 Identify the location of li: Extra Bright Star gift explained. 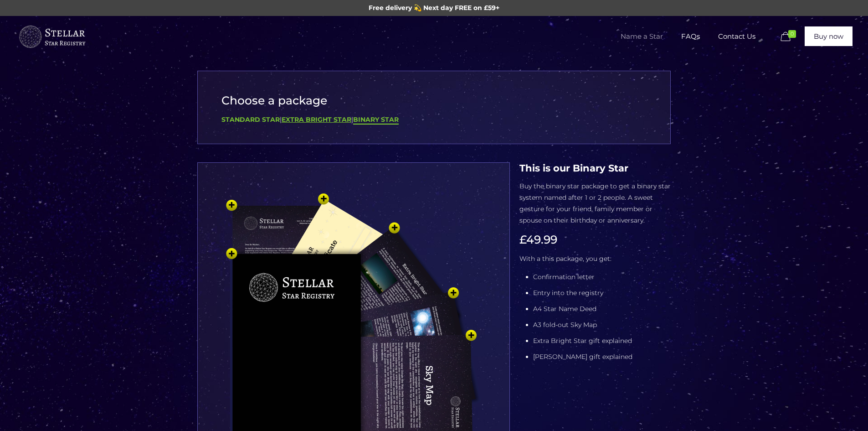
(602, 341).